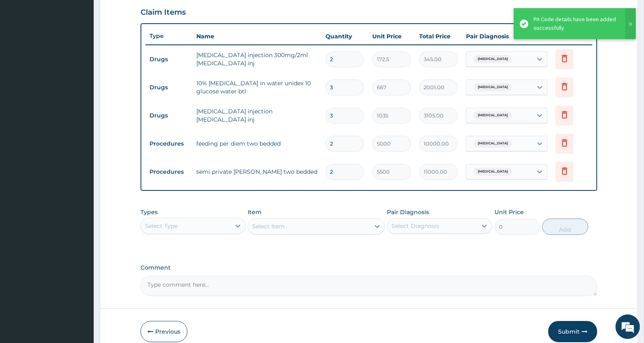 This screenshot has width=644, height=343. Describe the element at coordinates (24, 51) in the screenshot. I see `img: d_794563401_company_1708531726252_794563401` at that location.